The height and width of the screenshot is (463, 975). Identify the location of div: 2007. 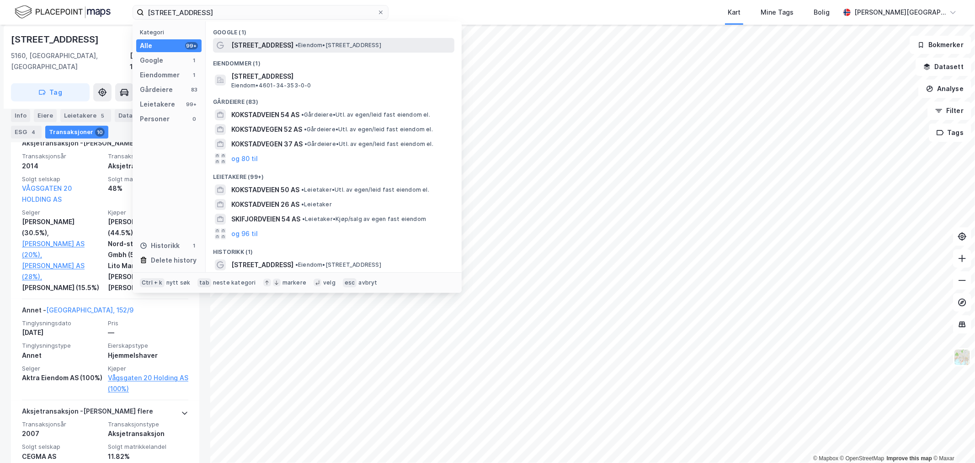
(62, 433).